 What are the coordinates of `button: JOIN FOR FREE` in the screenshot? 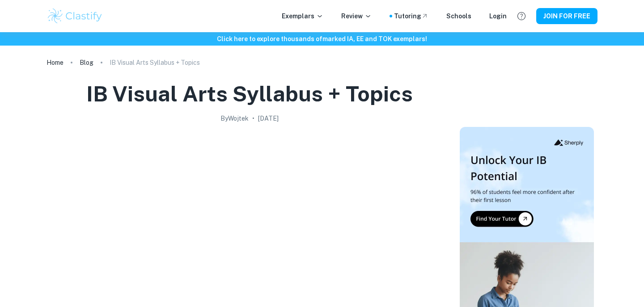 It's located at (567, 16).